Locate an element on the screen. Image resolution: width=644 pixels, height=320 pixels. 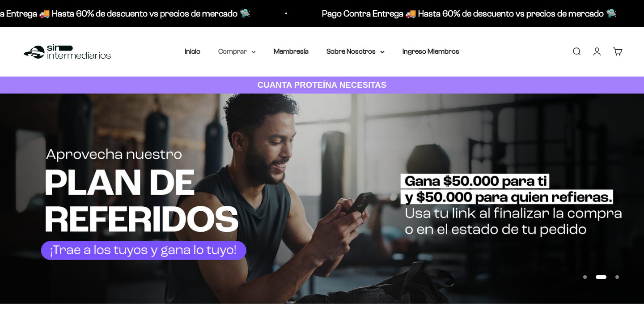
a: Ingreso Miembros is located at coordinates (431, 51).